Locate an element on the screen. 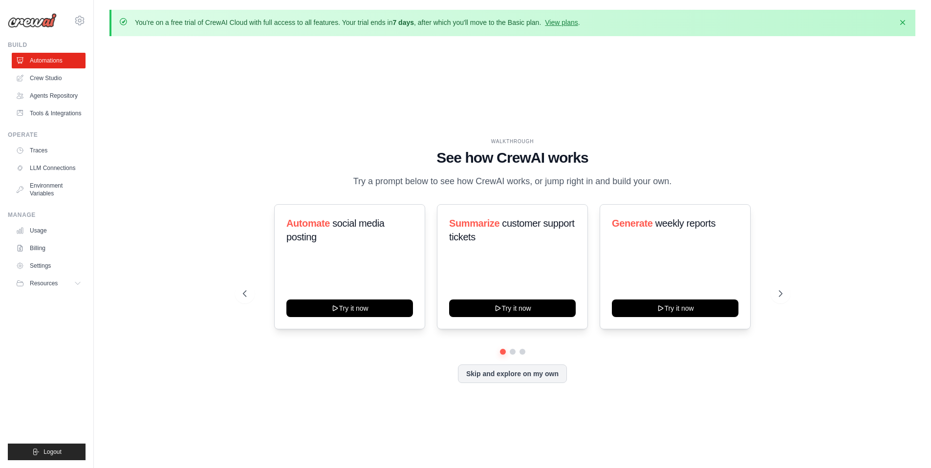  span: social media posting is located at coordinates (335, 230).